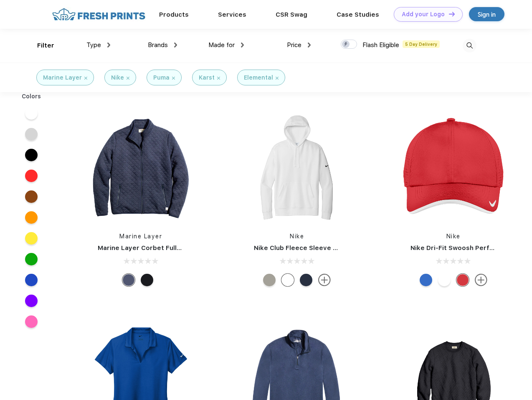 The image size is (532, 400). Describe the element at coordinates (206, 77) in the screenshot. I see `div: Karst` at that location.